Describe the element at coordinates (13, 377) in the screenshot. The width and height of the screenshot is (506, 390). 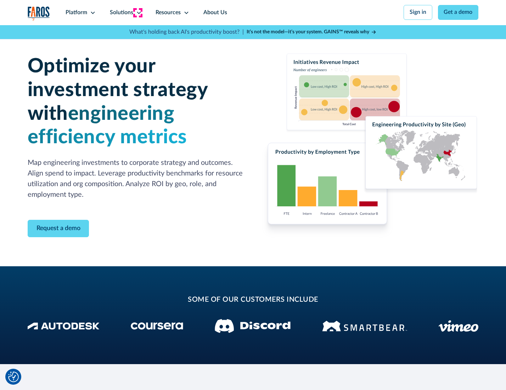
I see `button: Cookie Settings` at that location.